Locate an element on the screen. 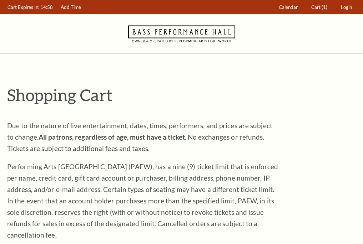  span: 14:58 is located at coordinates (46, 7).